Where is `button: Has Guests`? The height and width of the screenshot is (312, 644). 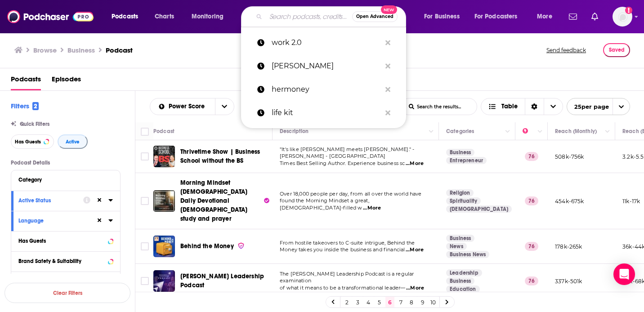 button: Has Guests is located at coordinates (66, 240).